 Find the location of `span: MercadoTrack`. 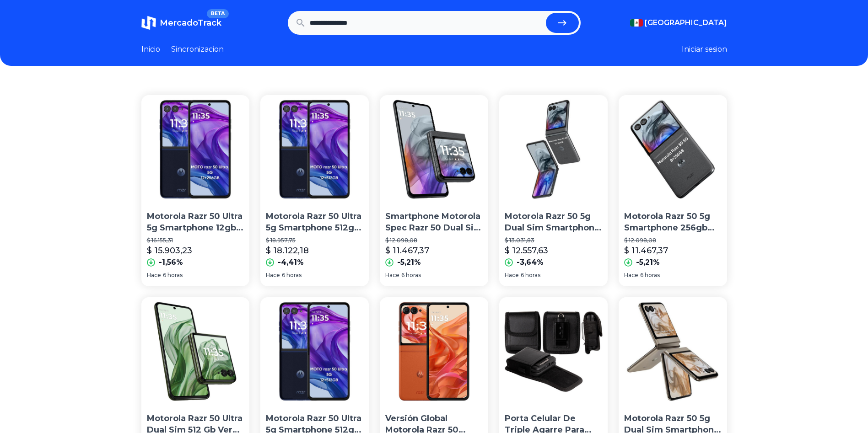

span: MercadoTrack is located at coordinates (190, 23).